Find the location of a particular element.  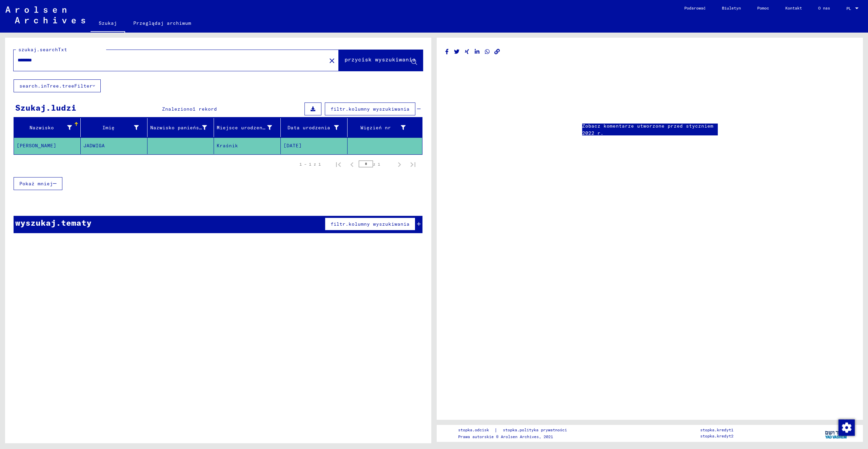

font: search.inTree.treeFilter is located at coordinates (56, 86).